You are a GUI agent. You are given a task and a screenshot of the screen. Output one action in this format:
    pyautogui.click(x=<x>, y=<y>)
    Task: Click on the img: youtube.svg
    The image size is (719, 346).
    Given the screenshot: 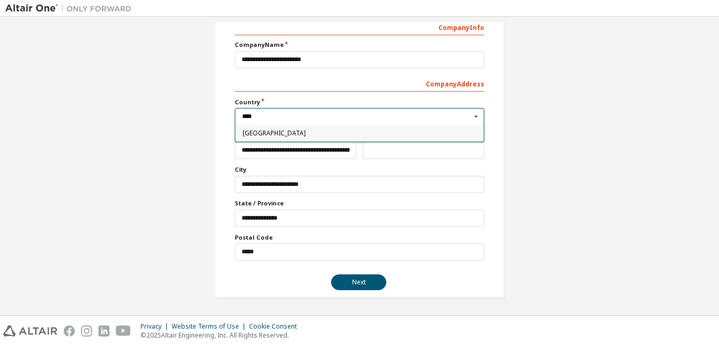 What is the action you would take?
    pyautogui.click(x=123, y=331)
    